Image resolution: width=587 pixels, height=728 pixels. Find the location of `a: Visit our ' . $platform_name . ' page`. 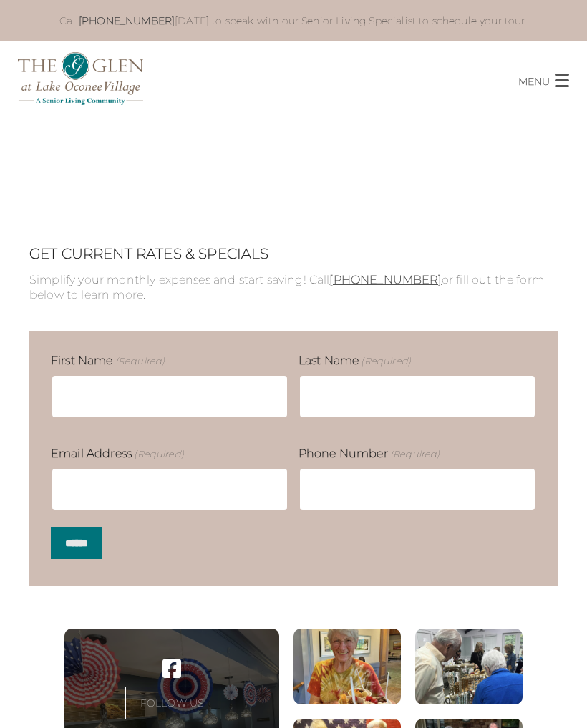

a: Visit our ' . $platform_name . ' page is located at coordinates (171, 669).